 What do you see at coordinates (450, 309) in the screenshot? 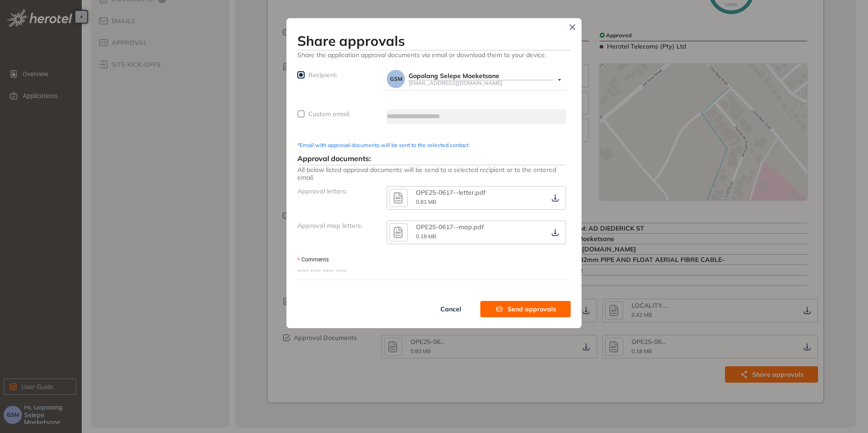
I see `span: Cancel` at bounding box center [450, 309].